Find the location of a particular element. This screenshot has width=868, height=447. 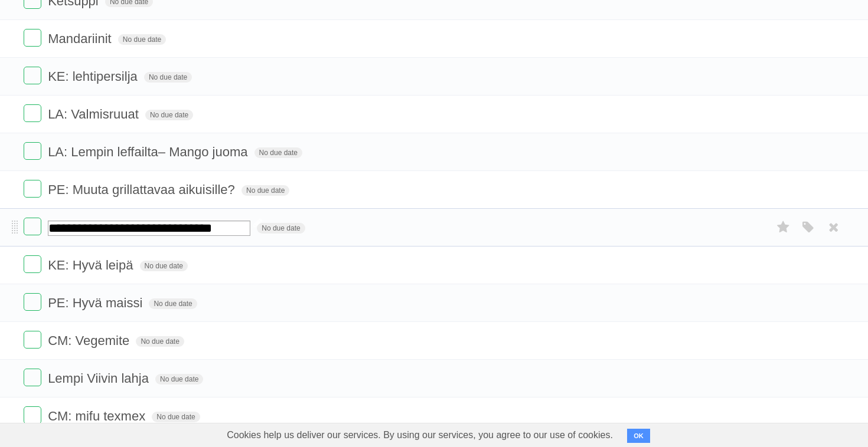

span: CM: mifu texmex is located at coordinates (98, 416).